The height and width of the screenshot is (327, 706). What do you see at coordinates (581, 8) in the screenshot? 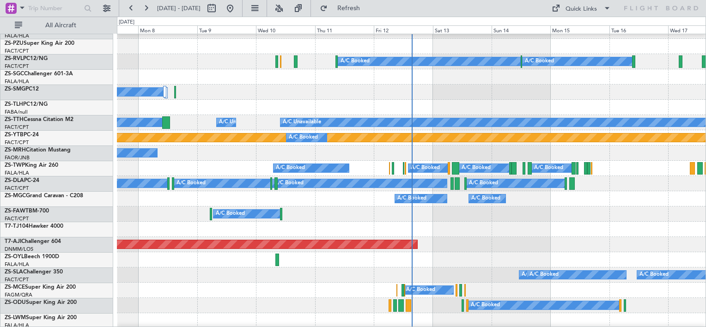
I see `button: Quick Links` at bounding box center [581, 8].